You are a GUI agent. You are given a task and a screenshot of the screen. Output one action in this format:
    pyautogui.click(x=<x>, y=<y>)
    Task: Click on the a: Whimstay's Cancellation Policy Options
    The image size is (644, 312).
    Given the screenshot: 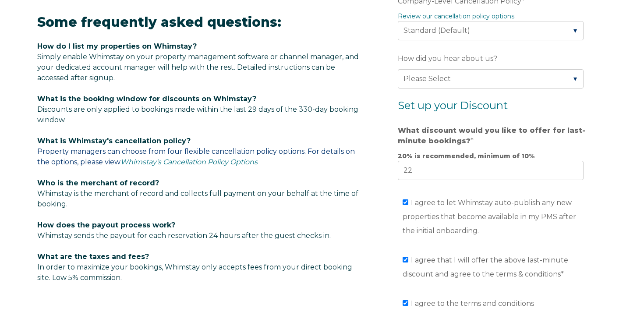 What is the action you would take?
    pyautogui.click(x=189, y=162)
    